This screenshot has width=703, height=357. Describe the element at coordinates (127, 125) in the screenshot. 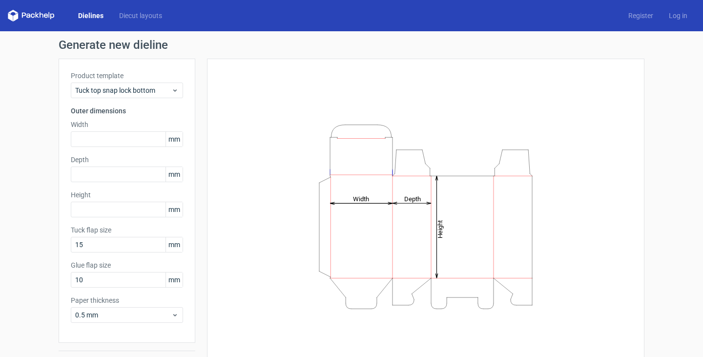

I see `label: Width` at that location.